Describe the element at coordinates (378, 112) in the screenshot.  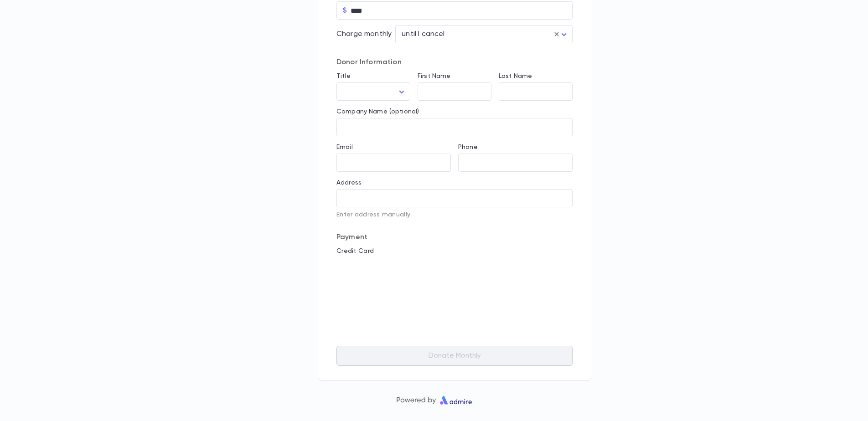
I see `label: Company Name (optional)` at that location.